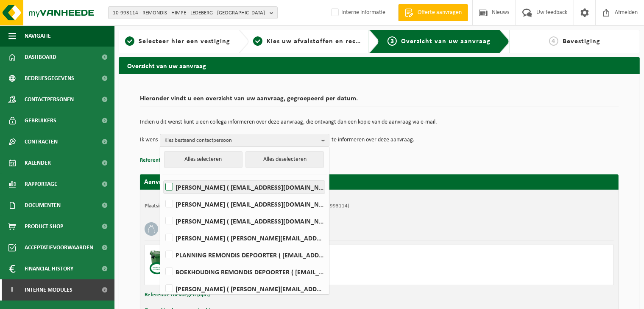 This screenshot has width=644, height=309. What do you see at coordinates (41, 142) in the screenshot?
I see `span: Contracten` at bounding box center [41, 142].